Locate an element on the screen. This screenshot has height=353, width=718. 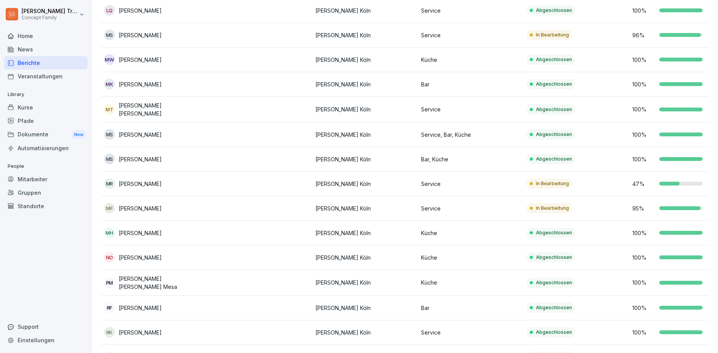
p: 47 % is located at coordinates (644, 184).